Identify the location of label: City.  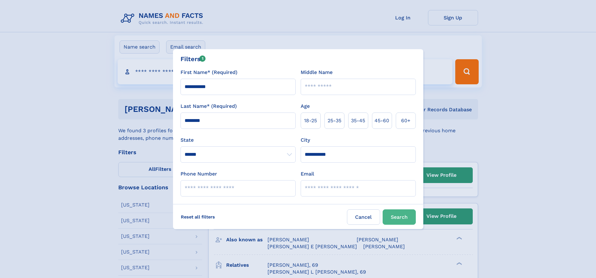
(306, 140).